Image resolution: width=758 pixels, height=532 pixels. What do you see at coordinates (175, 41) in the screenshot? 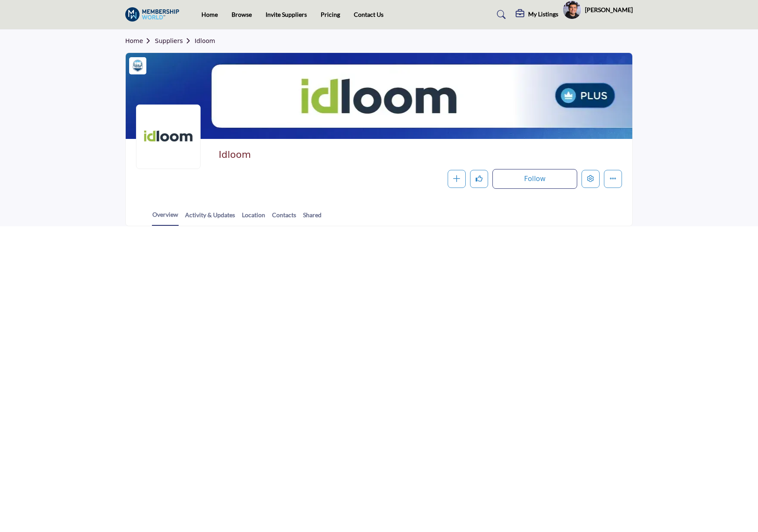
I see `a: Suppliers` at bounding box center [175, 41].